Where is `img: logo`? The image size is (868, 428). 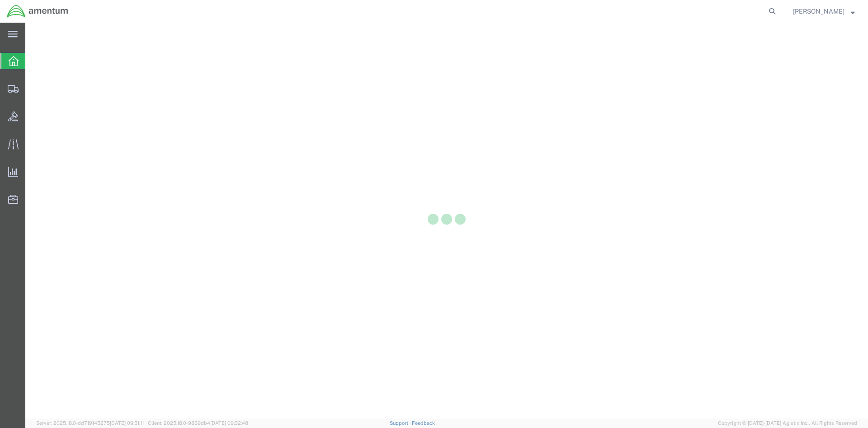
img: logo is located at coordinates (38, 12).